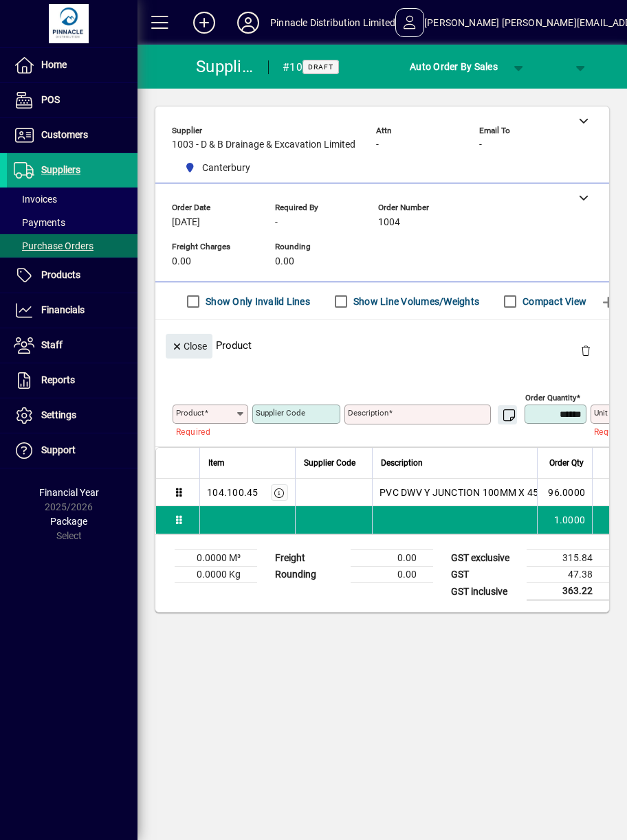 The image size is (627, 840). I want to click on td: GST exclusive, so click(485, 559).